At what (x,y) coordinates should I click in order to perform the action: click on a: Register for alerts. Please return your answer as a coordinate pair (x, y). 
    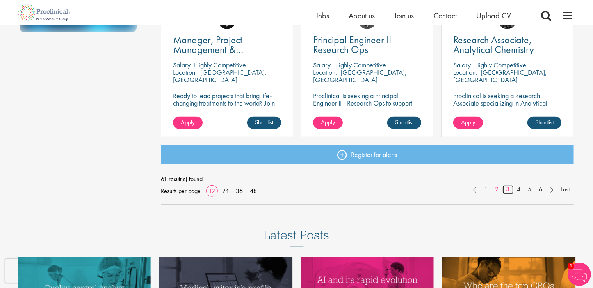
    Looking at the image, I should click on (367, 155).